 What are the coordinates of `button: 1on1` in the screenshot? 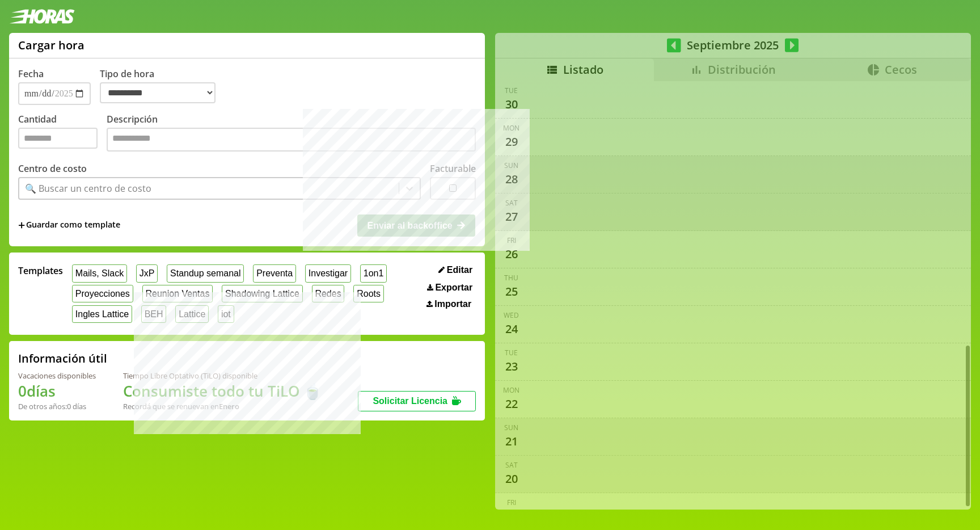 It's located at (373, 273).